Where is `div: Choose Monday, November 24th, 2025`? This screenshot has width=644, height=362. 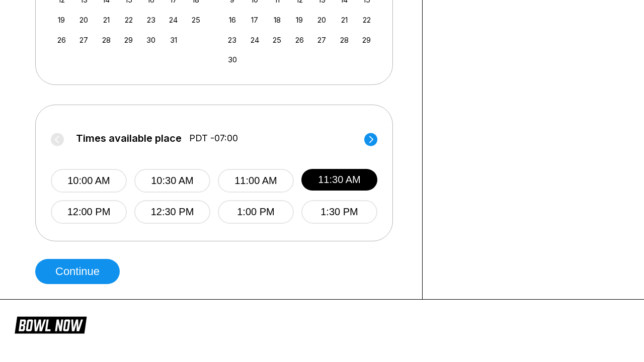
div: Choose Monday, November 24th, 2025 is located at coordinates (254, 40).